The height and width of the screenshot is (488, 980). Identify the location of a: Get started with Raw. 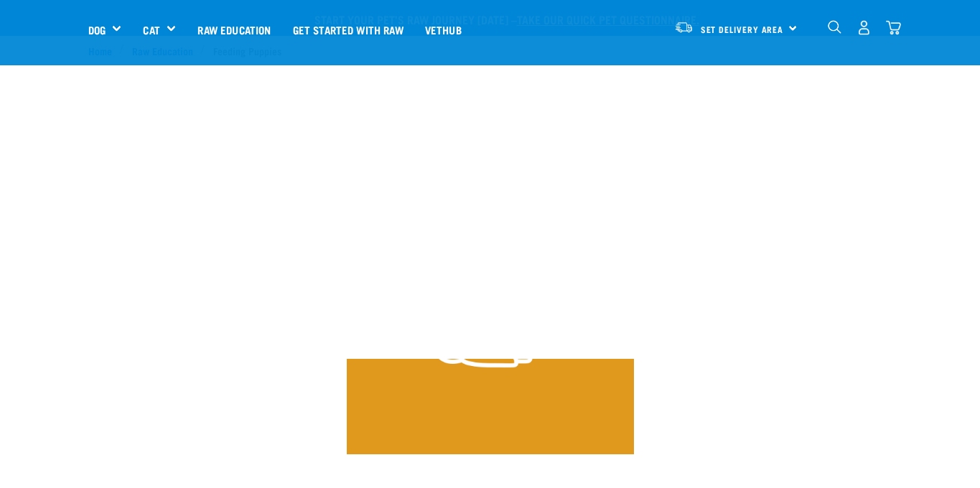
(348, 29).